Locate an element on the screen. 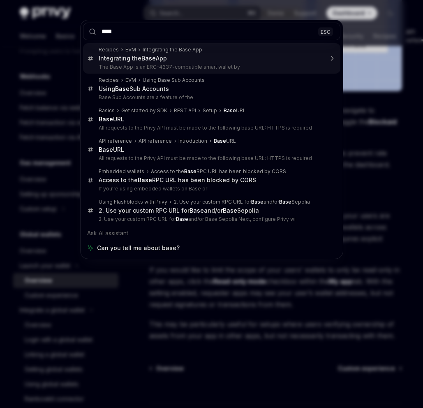 The width and height of the screenshot is (423, 408). div: Embedded wallets is located at coordinates (121, 172).